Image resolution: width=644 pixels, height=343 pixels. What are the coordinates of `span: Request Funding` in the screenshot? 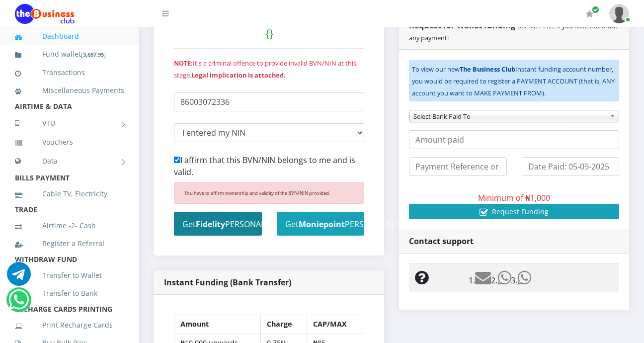 It's located at (521, 211).